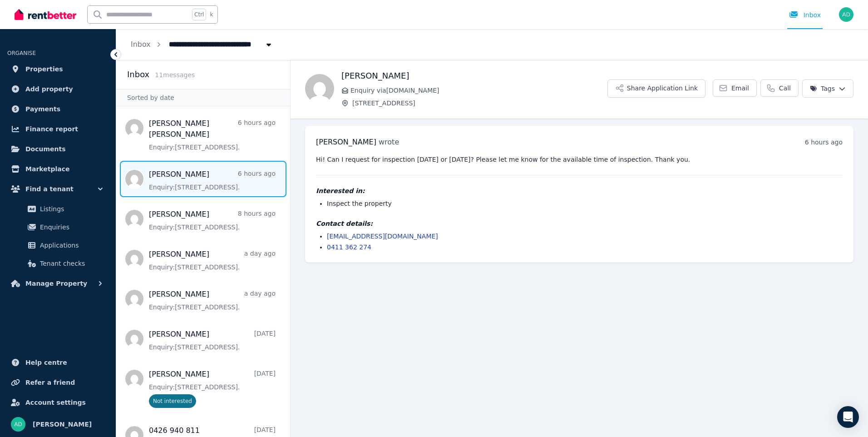 This screenshot has height=437, width=868. Describe the element at coordinates (58, 169) in the screenshot. I see `a: Marketplace` at that location.